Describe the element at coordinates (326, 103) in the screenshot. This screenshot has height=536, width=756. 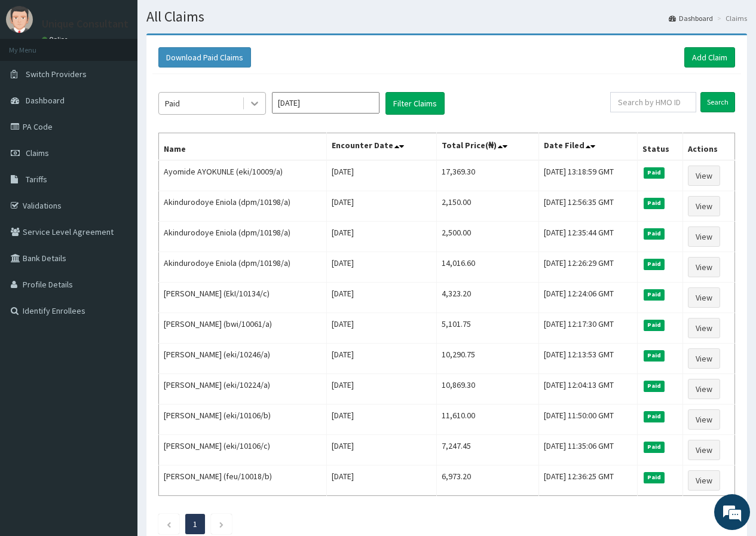
I see `input: Select Month and Year` at that location.